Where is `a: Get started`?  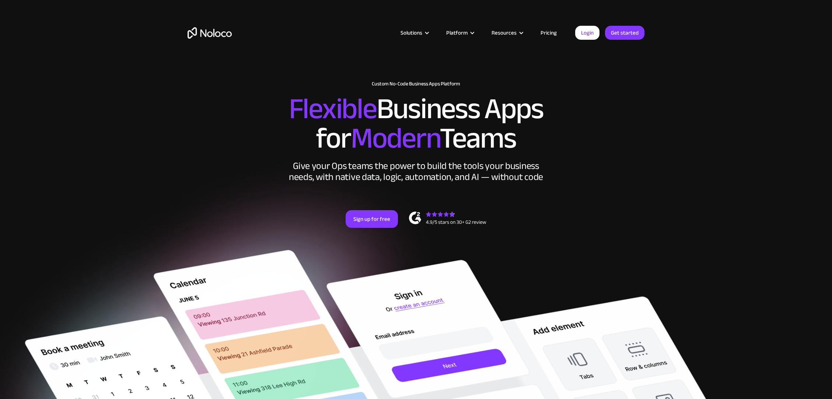 a: Get started is located at coordinates (624, 33).